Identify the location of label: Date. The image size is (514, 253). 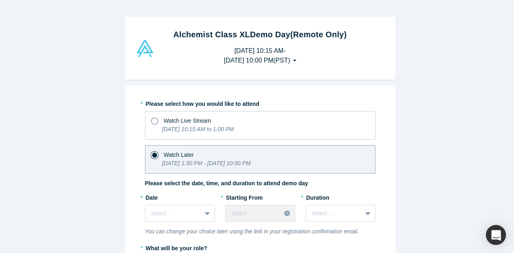
(180, 197).